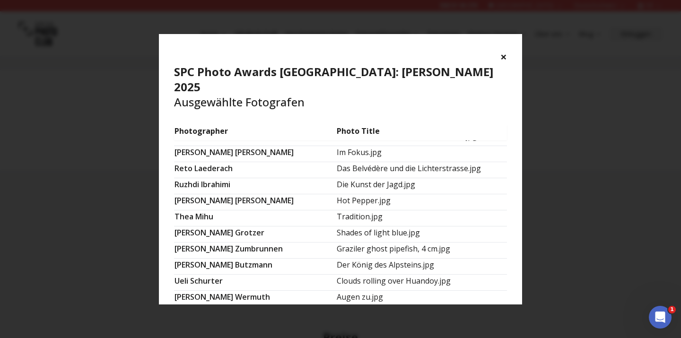 This screenshot has width=681, height=338. Describe the element at coordinates (421, 154) in the screenshot. I see `td: Im Fokus.jpg` at that location.